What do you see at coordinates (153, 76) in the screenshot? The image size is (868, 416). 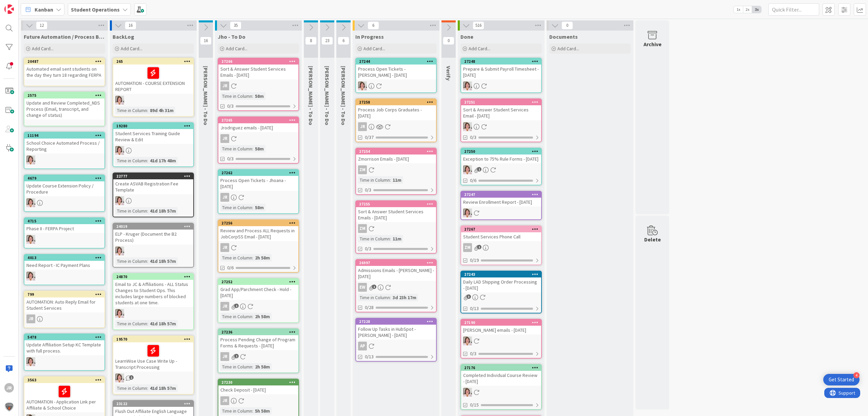 I see `div: 265AUTOMATION - COURSE EXTENSION REPORT` at bounding box center [153, 76].